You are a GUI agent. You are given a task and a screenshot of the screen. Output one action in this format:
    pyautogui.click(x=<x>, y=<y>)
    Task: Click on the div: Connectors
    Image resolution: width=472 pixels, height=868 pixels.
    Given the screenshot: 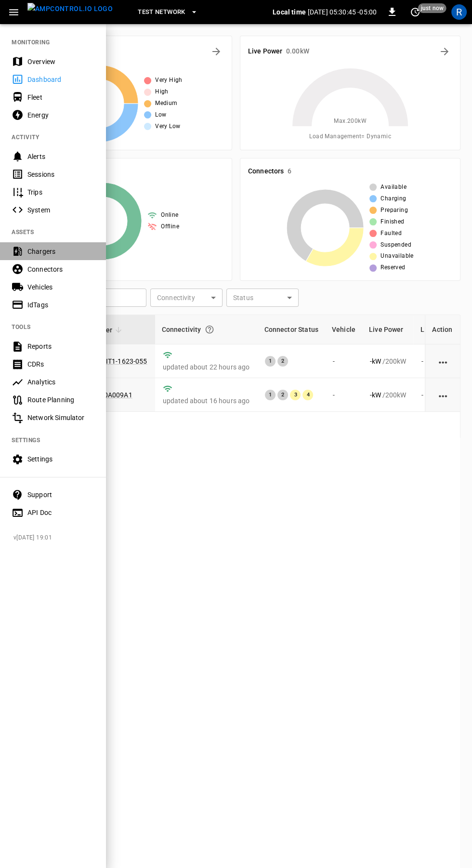 What is the action you would take?
    pyautogui.click(x=61, y=269)
    